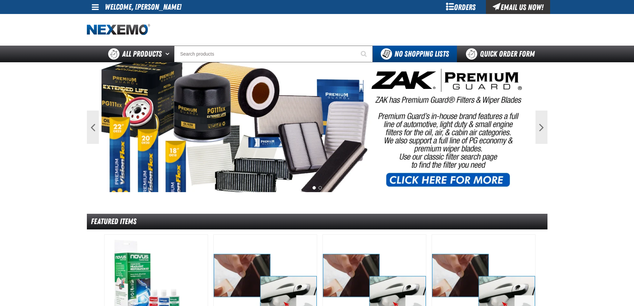 This screenshot has width=634, height=306. Describe the element at coordinates (317, 221) in the screenshot. I see `div: Featured Items` at that location.